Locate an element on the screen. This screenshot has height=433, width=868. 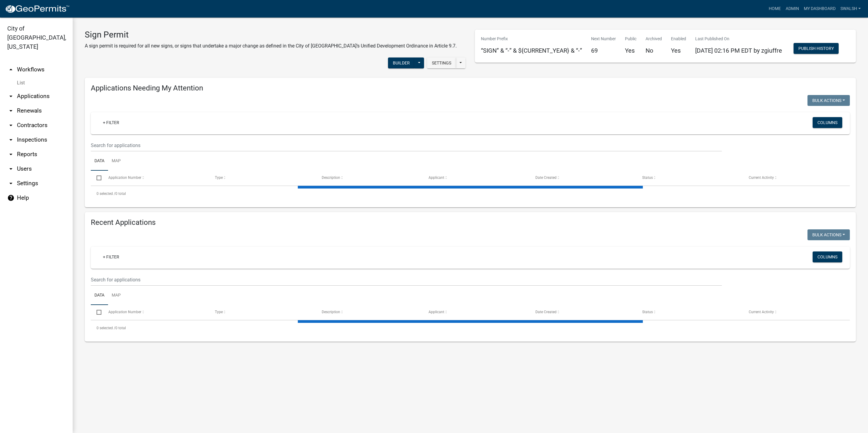
i: arrow_drop_up is located at coordinates (11, 70).